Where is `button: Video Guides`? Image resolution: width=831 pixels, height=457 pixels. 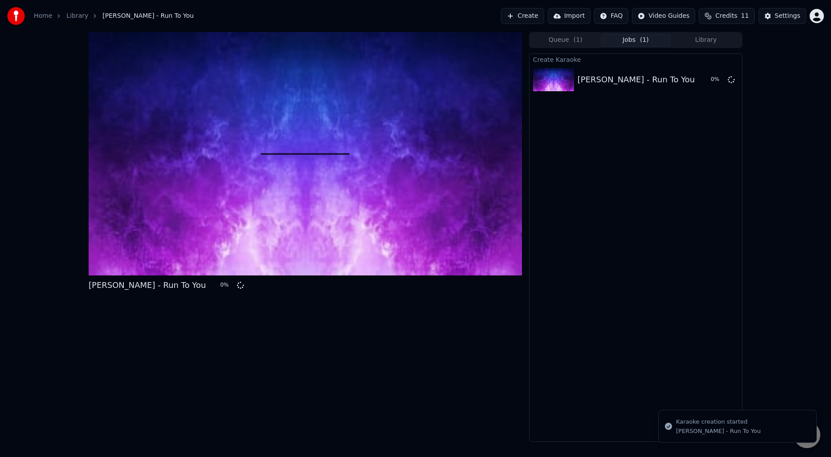 button: Video Guides is located at coordinates (663, 16).